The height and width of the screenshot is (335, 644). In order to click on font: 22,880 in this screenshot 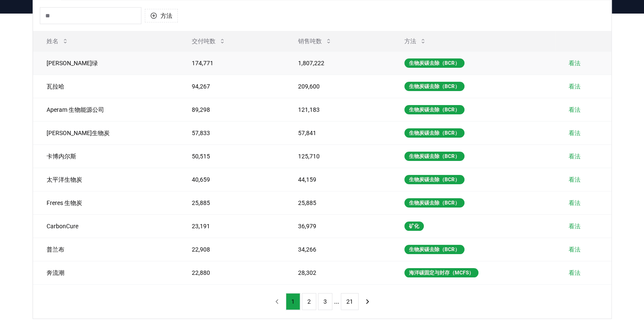, I will do `click(201, 273)`.